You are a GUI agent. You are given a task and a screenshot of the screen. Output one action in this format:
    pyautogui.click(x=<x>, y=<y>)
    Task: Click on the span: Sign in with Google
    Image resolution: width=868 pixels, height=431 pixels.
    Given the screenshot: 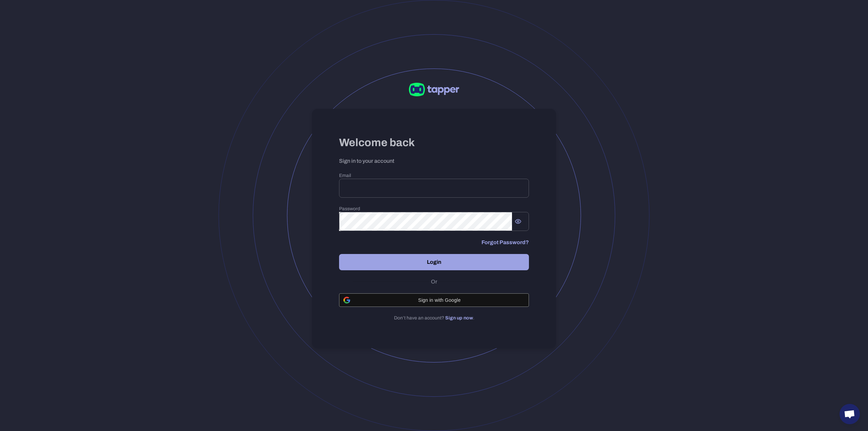 What is the action you would take?
    pyautogui.click(x=439, y=300)
    